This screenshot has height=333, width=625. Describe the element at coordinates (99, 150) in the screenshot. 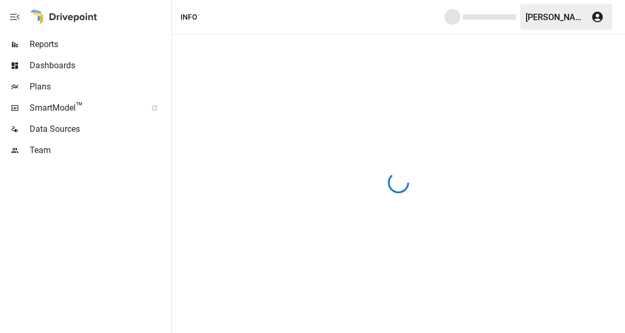

I see `span: Team` at that location.